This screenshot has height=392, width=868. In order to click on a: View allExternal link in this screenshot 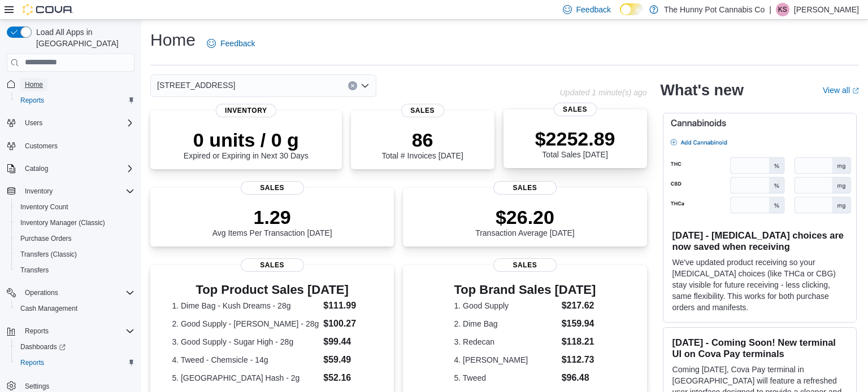, I will do `click(840, 90)`.